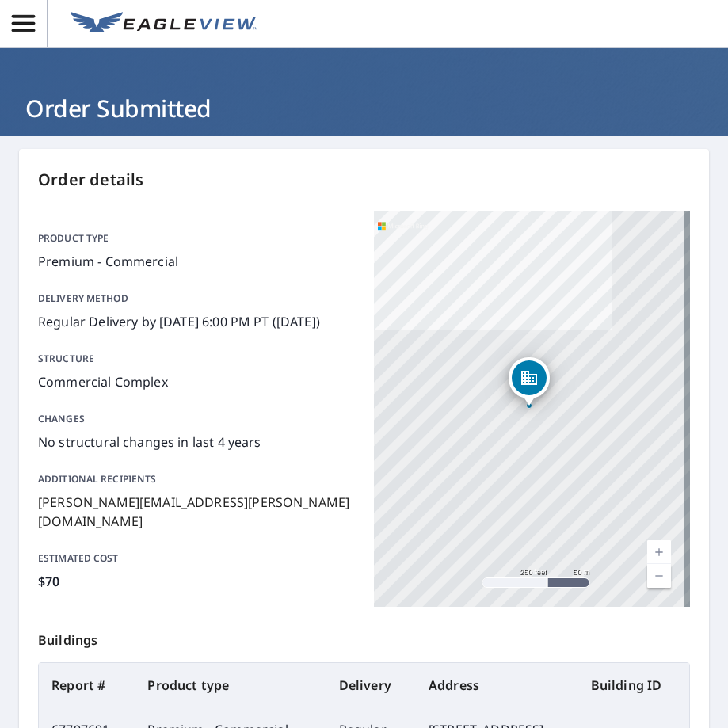  What do you see at coordinates (197, 478) in the screenshot?
I see `p: Additional recipients` at bounding box center [197, 478].